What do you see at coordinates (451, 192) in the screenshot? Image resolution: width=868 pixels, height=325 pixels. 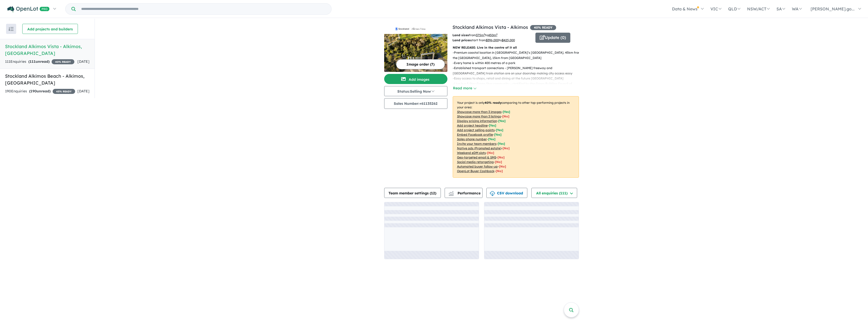 I see `img: line-chart.svg` at bounding box center [451, 192].